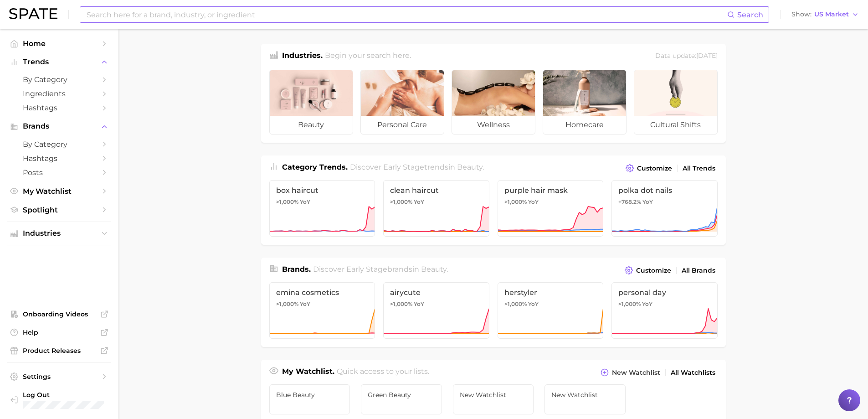 The height and width of the screenshot is (419, 868). What do you see at coordinates (551, 190) in the screenshot?
I see `span: purple hair mask` at bounding box center [551, 190].